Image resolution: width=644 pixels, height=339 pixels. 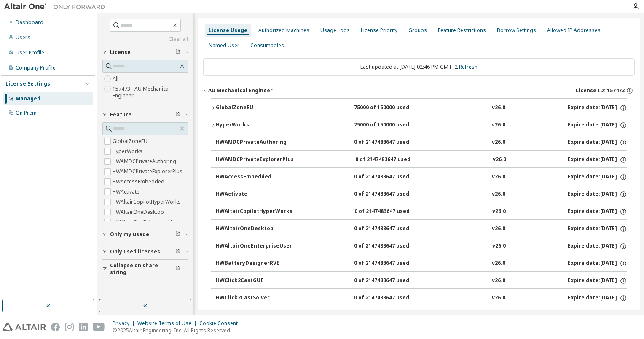 I want to click on label: All, so click(x=116, y=79).